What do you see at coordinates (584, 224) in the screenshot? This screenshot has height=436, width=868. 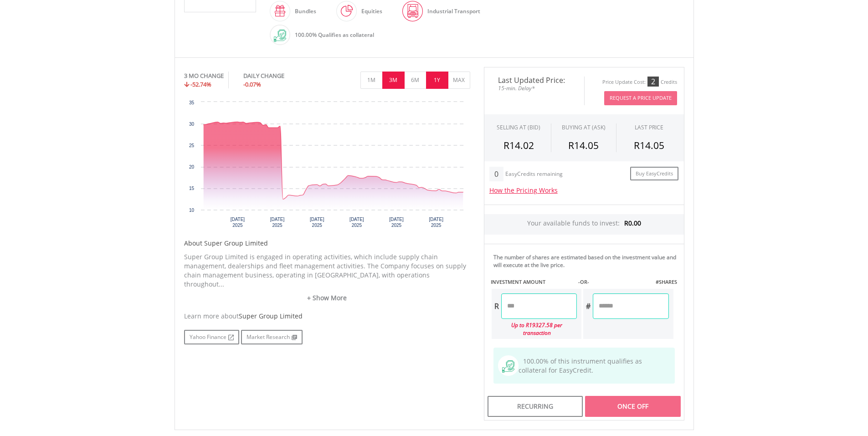 I see `div: Your available funds to invest:` at bounding box center [584, 224].